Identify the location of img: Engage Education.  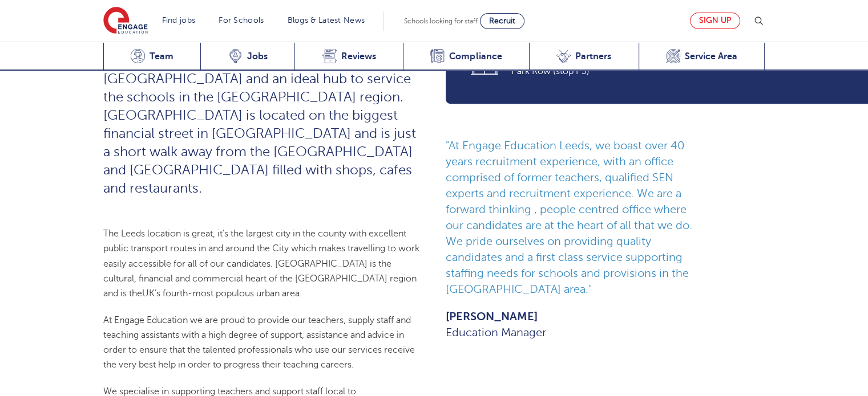
(125, 21).